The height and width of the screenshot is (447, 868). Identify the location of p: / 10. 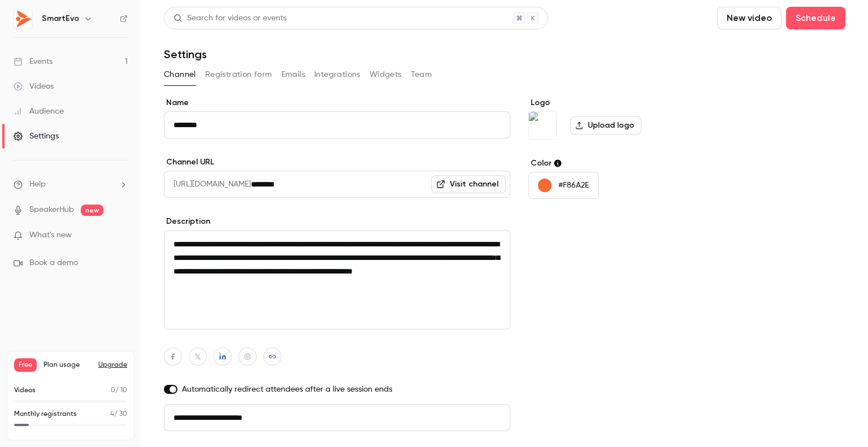
(119, 391).